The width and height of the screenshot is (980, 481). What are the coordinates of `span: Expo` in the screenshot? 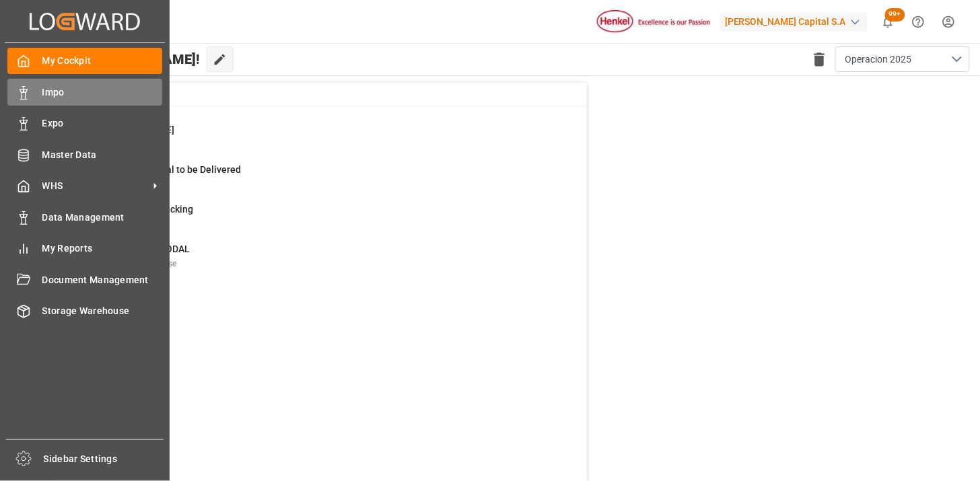 It's located at (102, 123).